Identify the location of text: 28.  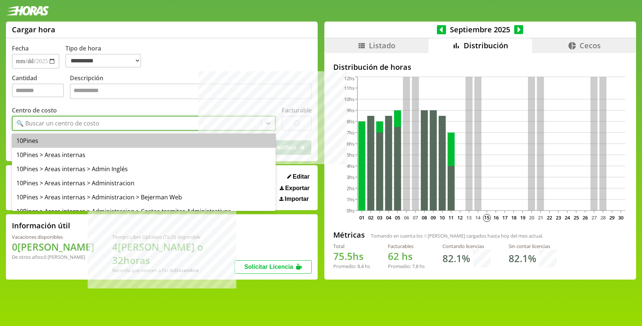
(603, 218).